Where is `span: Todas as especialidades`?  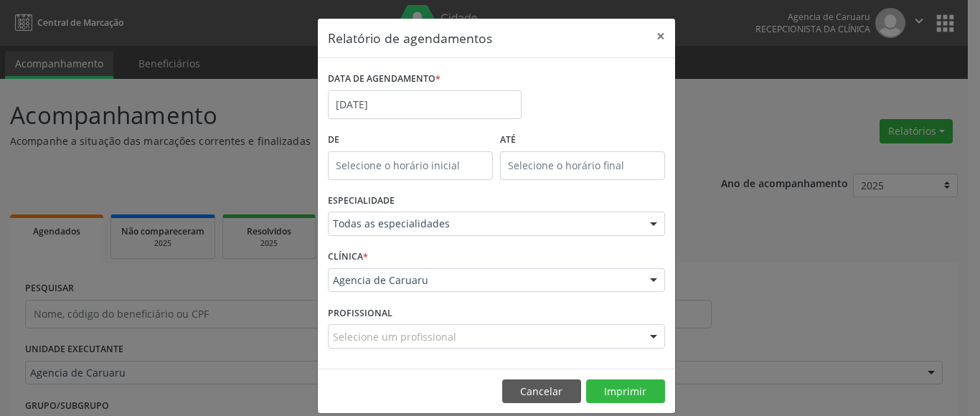
span: Todas as especialidades is located at coordinates (484, 224).